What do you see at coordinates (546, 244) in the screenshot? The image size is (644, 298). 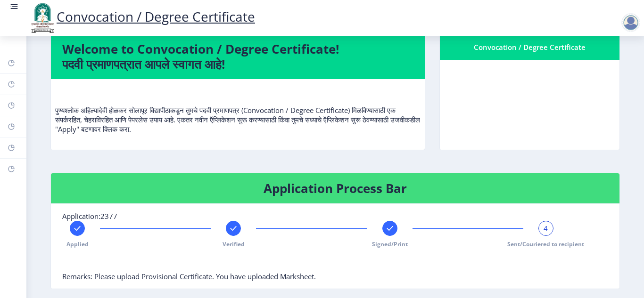 I see `span: Sent/Couriered to recipient` at bounding box center [546, 244].